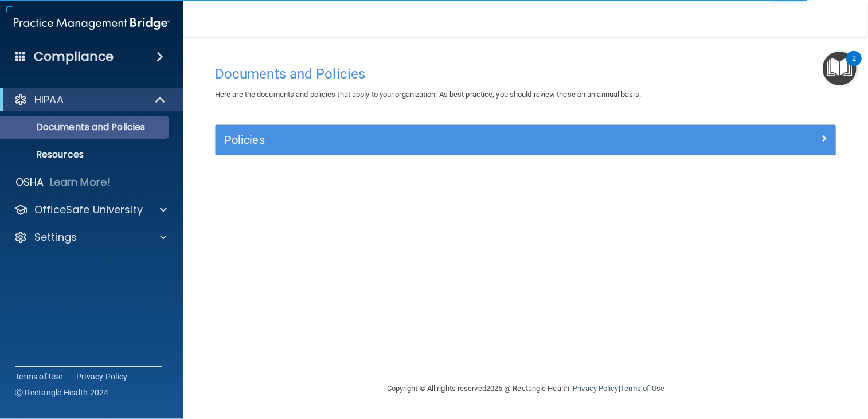  I want to click on img: PMB logo, so click(92, 24).